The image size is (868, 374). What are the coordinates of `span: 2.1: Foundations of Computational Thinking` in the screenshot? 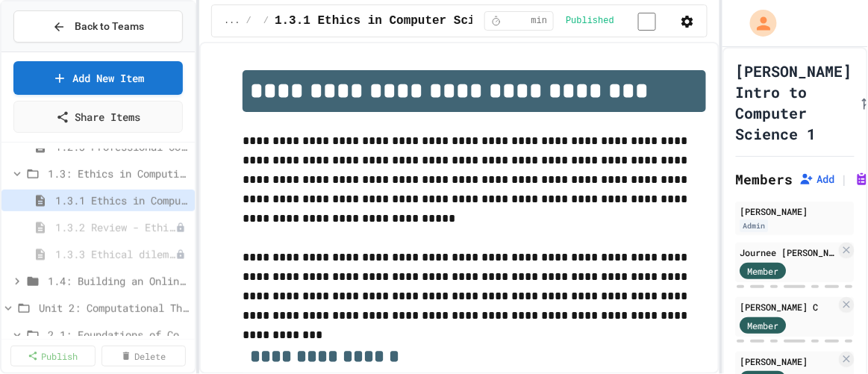 It's located at (118, 335).